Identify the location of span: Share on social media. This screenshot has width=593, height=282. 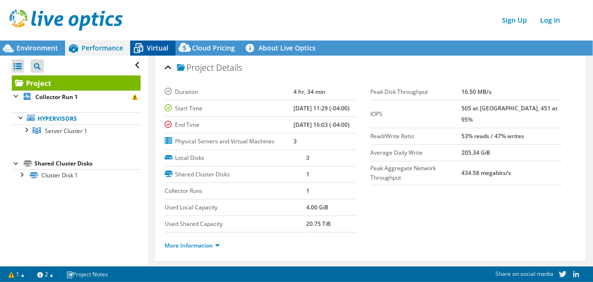
(524, 274).